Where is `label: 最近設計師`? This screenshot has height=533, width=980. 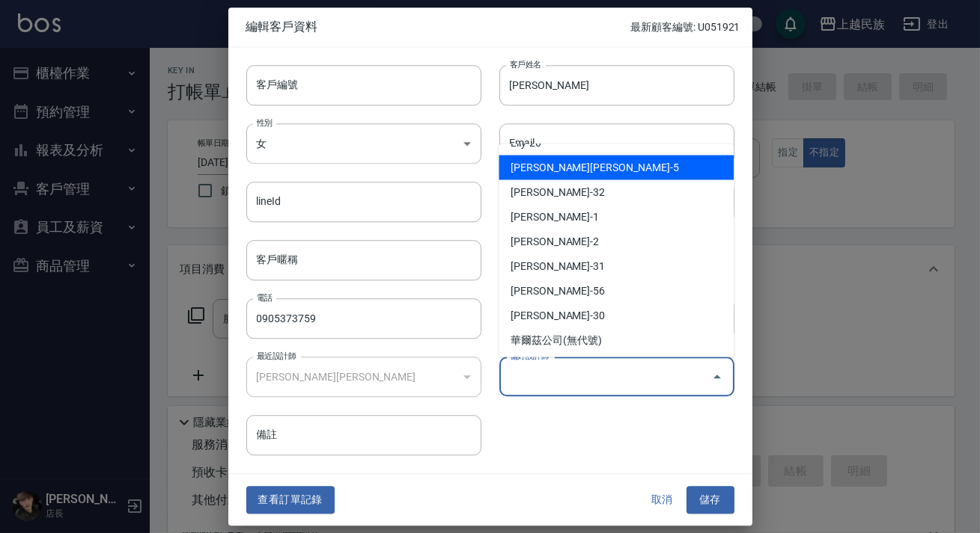 label: 最近設計師 is located at coordinates (277, 355).